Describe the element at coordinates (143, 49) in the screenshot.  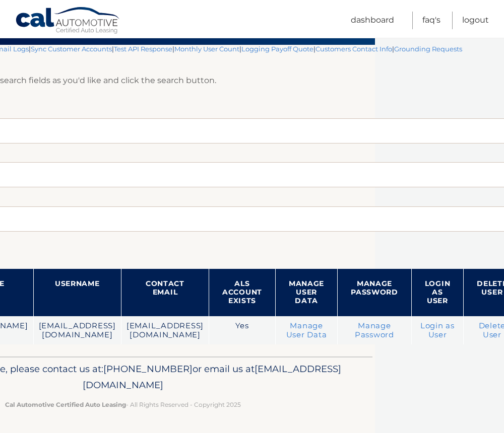
I see `a: Test API Response` at that location.